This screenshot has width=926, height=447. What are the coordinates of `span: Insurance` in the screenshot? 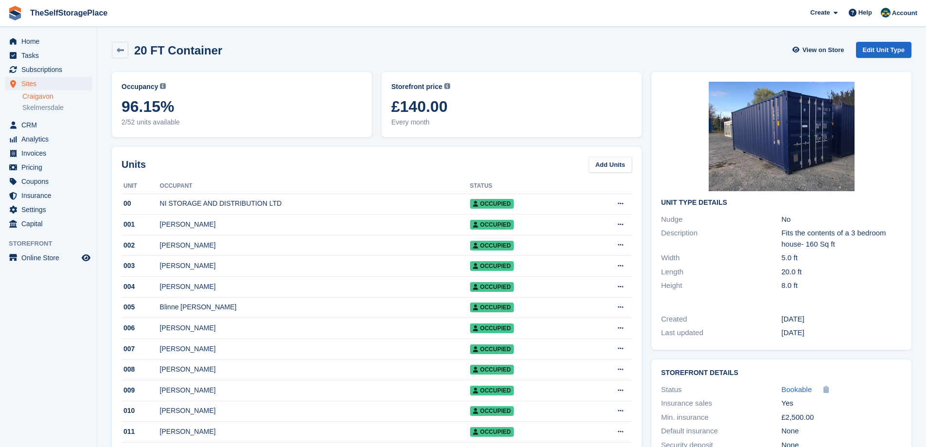 It's located at (51, 195).